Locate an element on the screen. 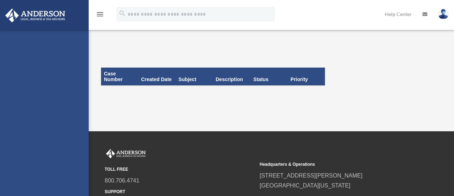 The height and width of the screenshot is (196, 454). small: SUPPORT is located at coordinates (180, 191).